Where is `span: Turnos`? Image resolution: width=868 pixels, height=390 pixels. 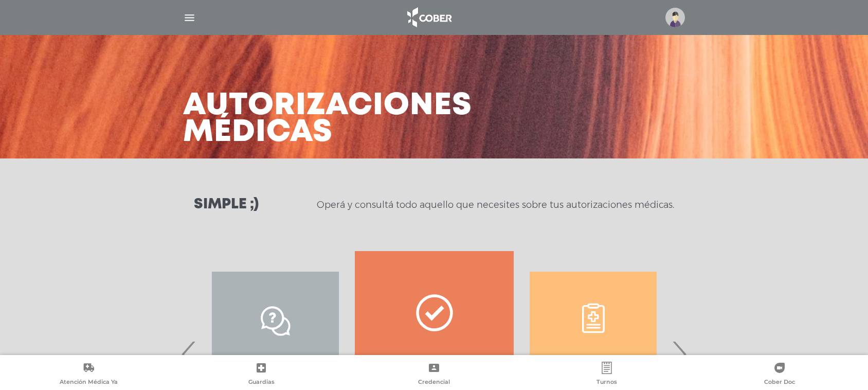
span: Turnos is located at coordinates (606, 383).